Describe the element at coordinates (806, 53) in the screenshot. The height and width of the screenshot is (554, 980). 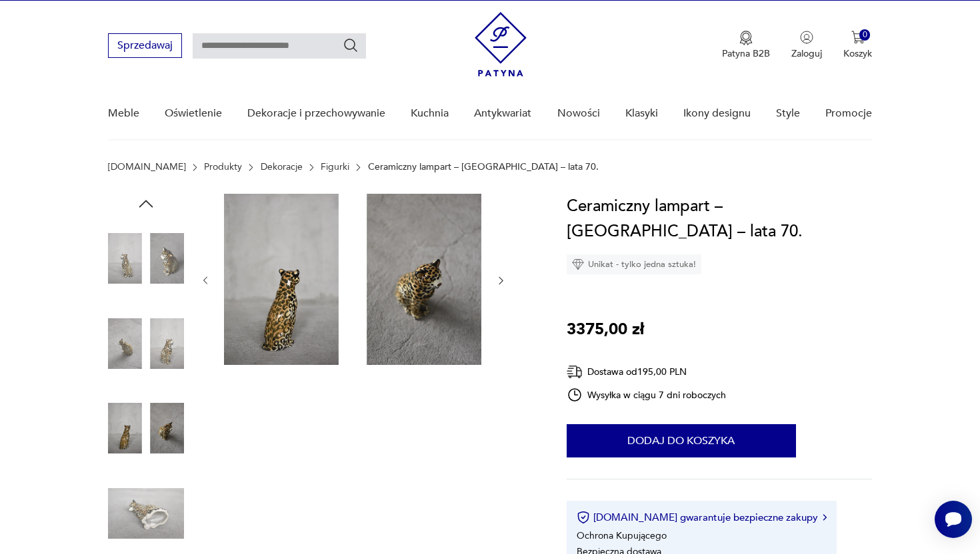
I see `p: Zaloguj` at that location.